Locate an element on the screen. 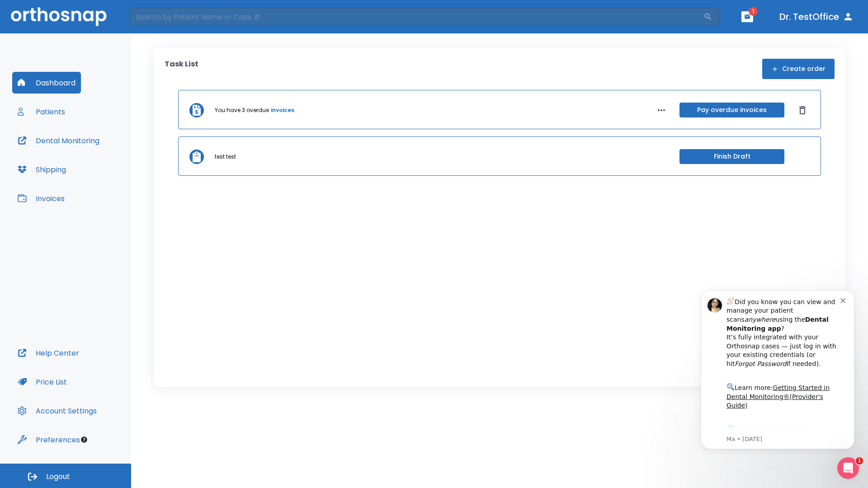  button: Patients is located at coordinates (41, 112).